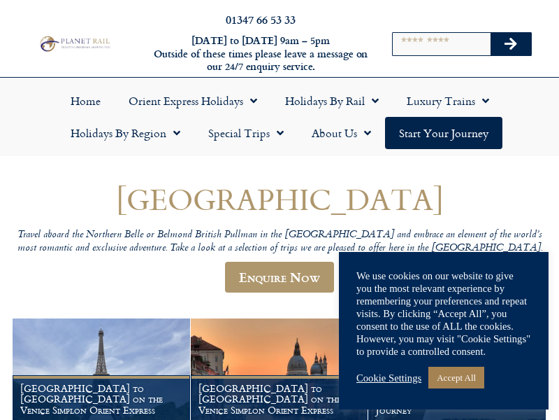 The width and height of the screenshot is (559, 420). Describe the element at coordinates (193, 101) in the screenshot. I see `a: Orient Express Holidays` at that location.